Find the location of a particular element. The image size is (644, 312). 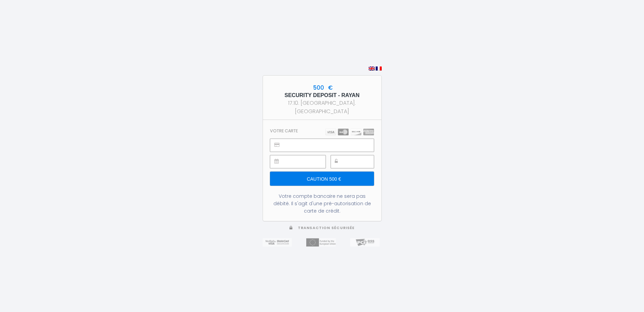

img: en.png is located at coordinates (371, 68).